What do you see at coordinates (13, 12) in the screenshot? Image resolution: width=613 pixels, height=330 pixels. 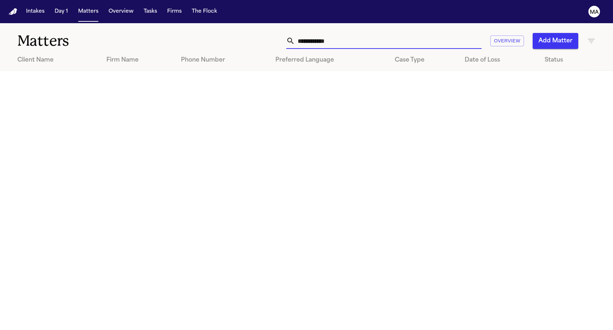 I see `a: Home` at bounding box center [13, 12].